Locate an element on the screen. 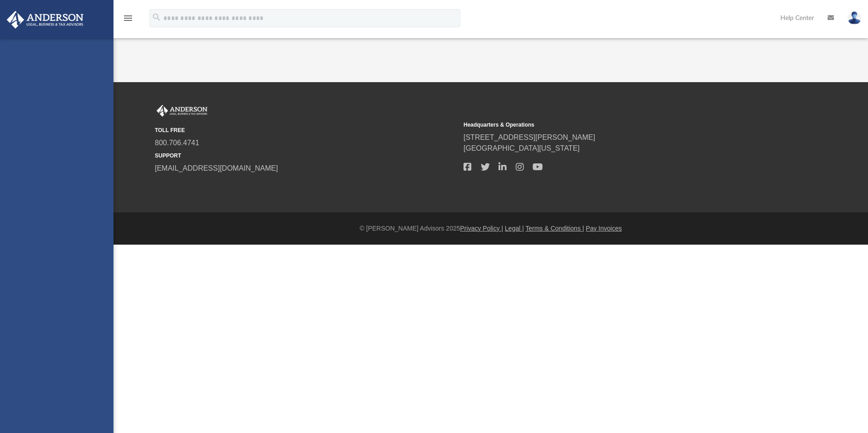 This screenshot has width=868, height=433. a: Pay Invoices is located at coordinates (603, 228).